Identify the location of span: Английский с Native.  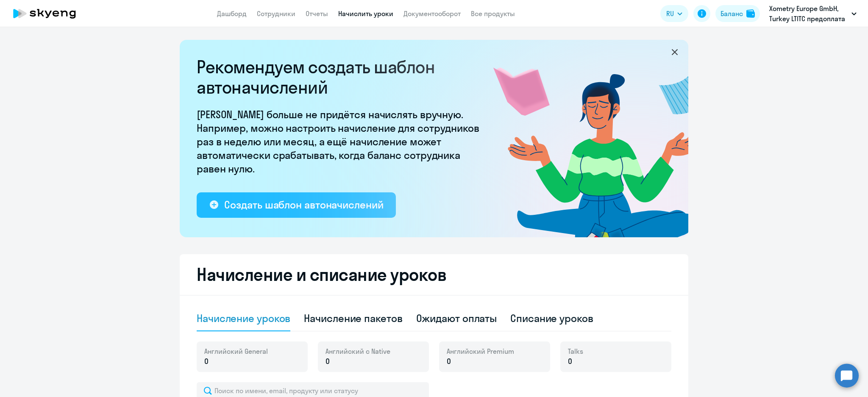
(357, 351).